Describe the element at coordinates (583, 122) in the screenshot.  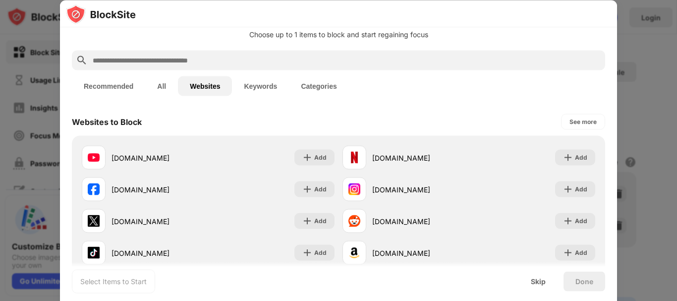
I see `div: See more` at that location.